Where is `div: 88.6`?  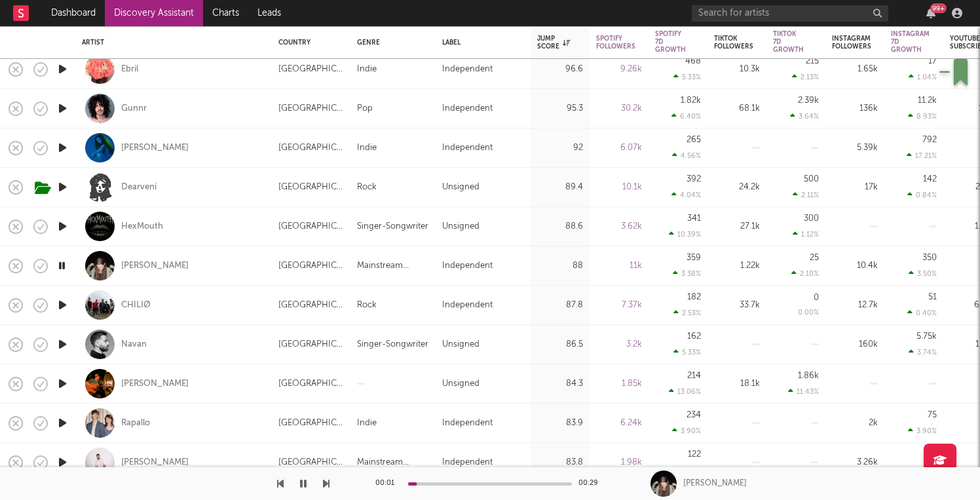 div: 88.6 is located at coordinates (560, 227).